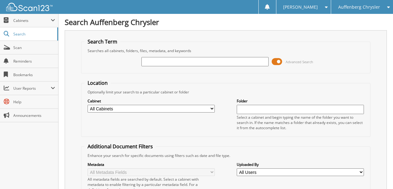 This screenshot has height=189, width=393. I want to click on label: Folder, so click(300, 101).